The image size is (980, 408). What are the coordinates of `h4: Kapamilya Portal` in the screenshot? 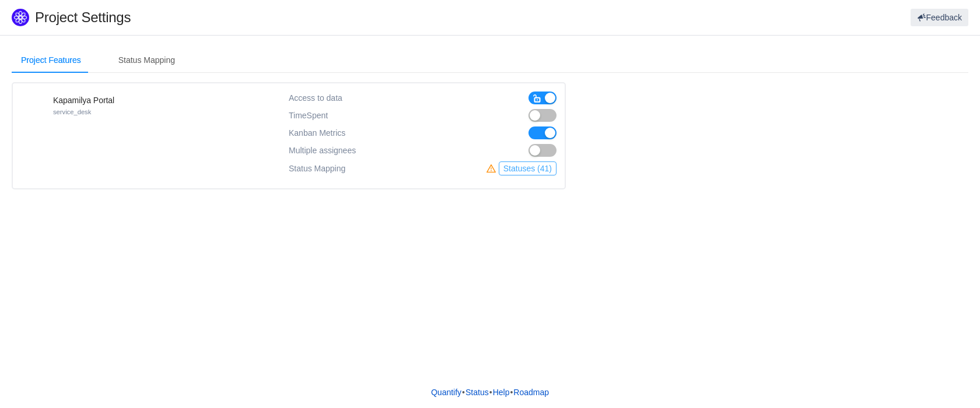 It's located at (83, 101).